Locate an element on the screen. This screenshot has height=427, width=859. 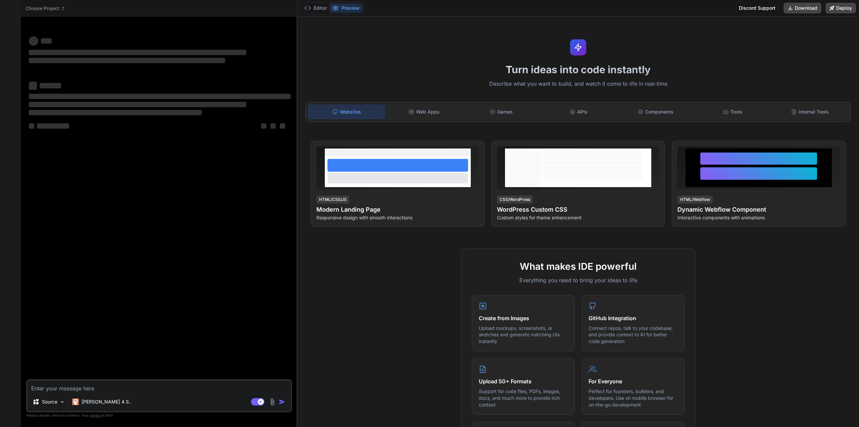
div: CSS/WordPress is located at coordinates (515, 199).